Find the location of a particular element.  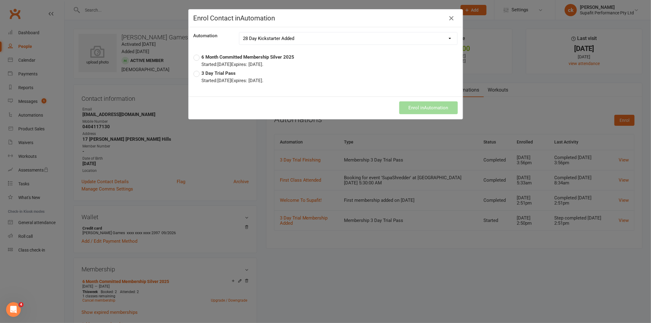

strong: 6 Month Committed Membership Silver 2025 is located at coordinates (248, 57).